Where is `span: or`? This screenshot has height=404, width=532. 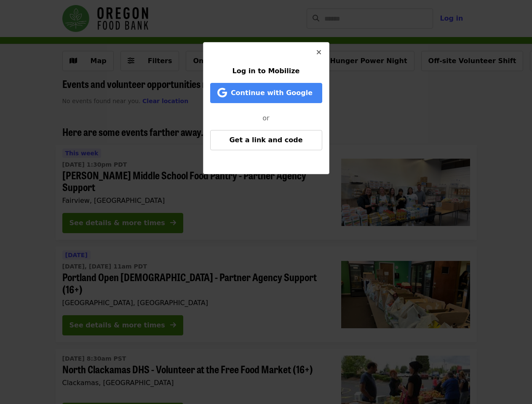 span: or is located at coordinates (265, 118).